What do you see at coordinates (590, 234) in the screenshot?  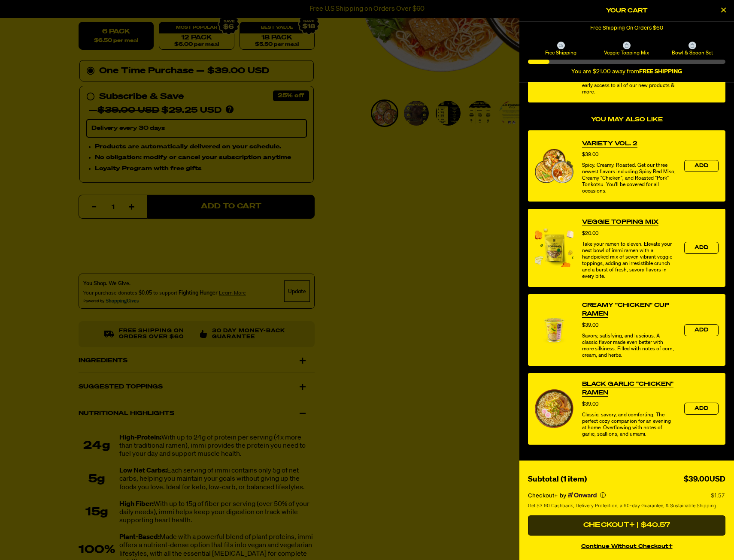 I see `span: $20.00` at bounding box center [590, 234].